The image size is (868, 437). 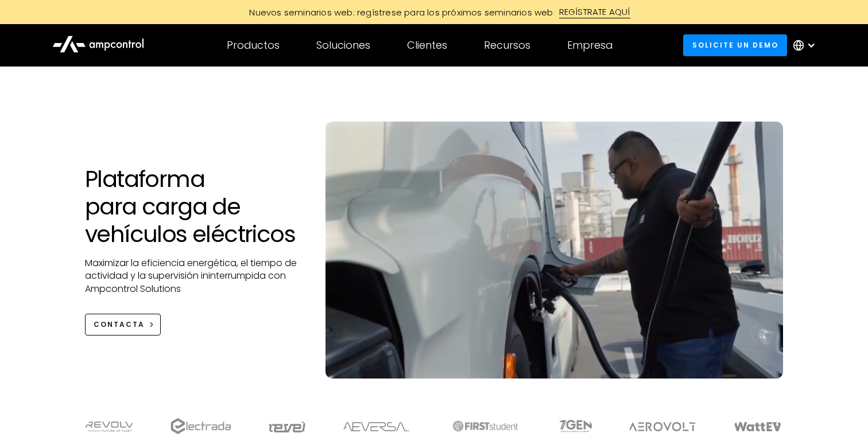 What do you see at coordinates (595, 12) in the screenshot?
I see `div: REGÍSTRATE AQUÍ` at bounding box center [595, 12].